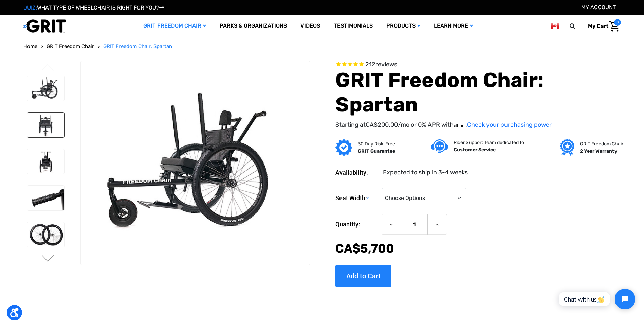 The image size is (644, 327). I want to click on a: Products, so click(403, 26).